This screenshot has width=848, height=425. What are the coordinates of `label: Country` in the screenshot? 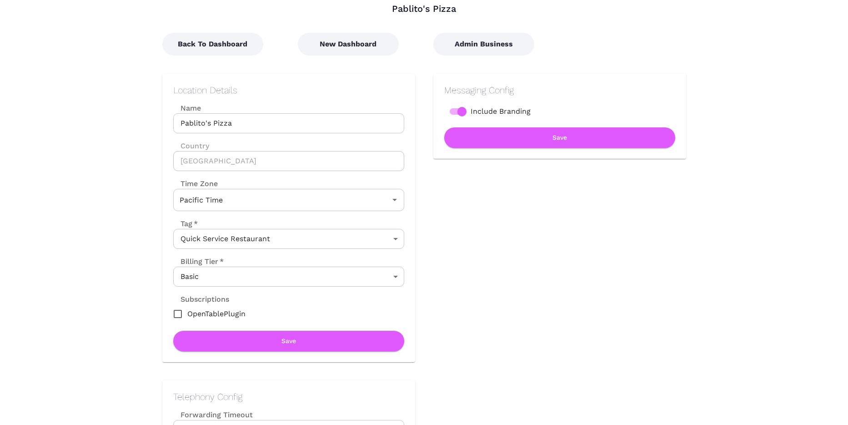 It's located at (289, 146).